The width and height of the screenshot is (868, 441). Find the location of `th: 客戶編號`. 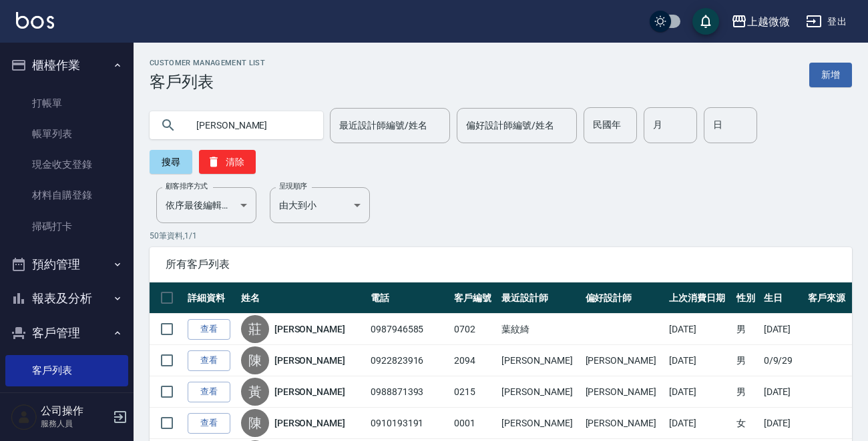

th: 客戶編號 is located at coordinates (474, 298).